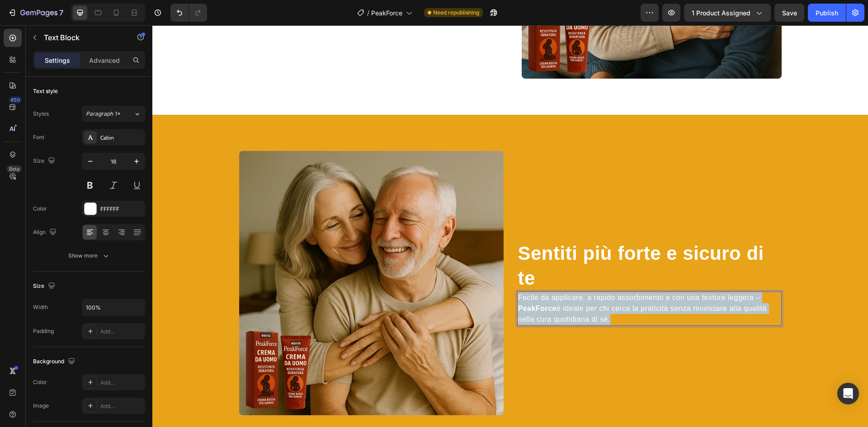 This screenshot has width=868, height=427. Describe the element at coordinates (827, 13) in the screenshot. I see `button: Publish` at that location.